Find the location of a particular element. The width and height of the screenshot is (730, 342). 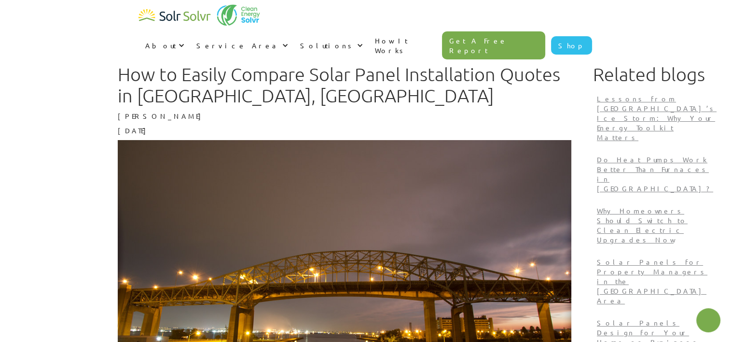

p: Why Homeowners Should Switch to Clean Electric Upgrades Now is located at coordinates (657, 225).